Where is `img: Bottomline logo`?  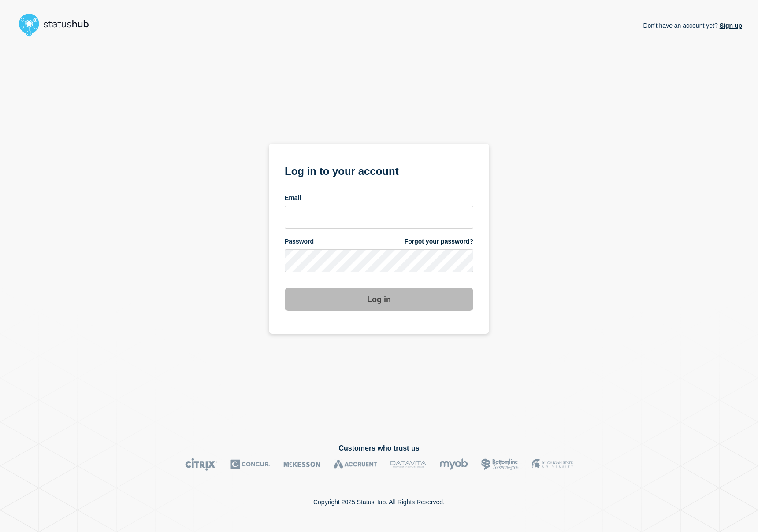
img: Bottomline logo is located at coordinates (500, 464).